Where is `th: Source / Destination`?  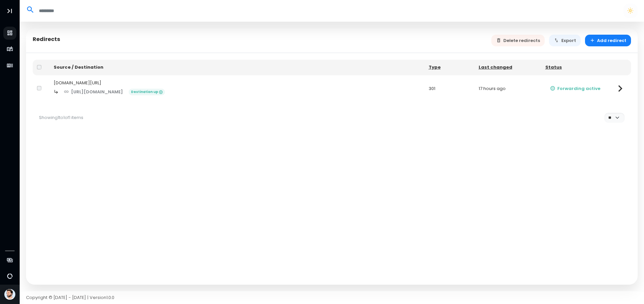 th: Source / Destination is located at coordinates (237, 68).